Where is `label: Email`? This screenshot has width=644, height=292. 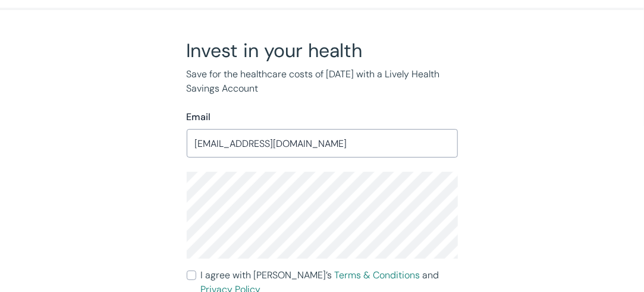
label: Email is located at coordinates (198, 117).